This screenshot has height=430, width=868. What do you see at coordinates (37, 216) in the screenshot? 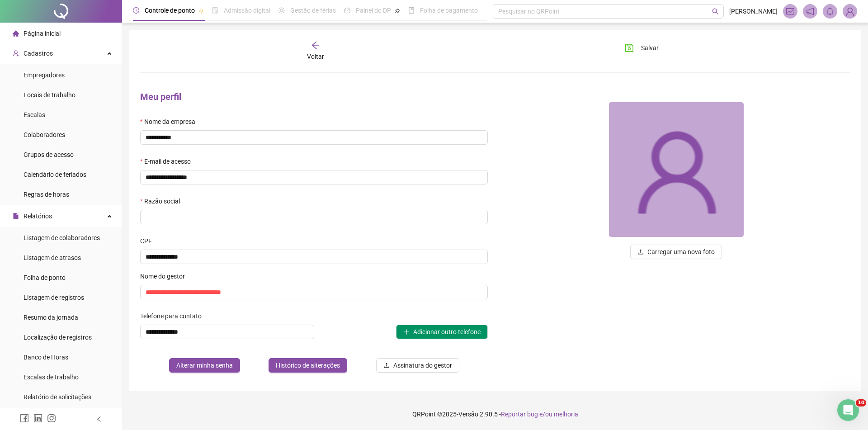
I see `span: Relatórios` at bounding box center [37, 216].